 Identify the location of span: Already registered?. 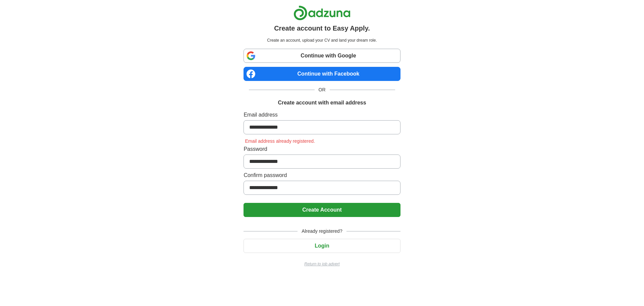
(322, 231).